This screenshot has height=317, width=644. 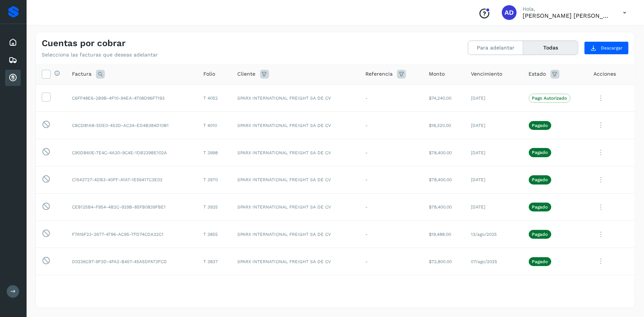 What do you see at coordinates (132, 153) in the screenshot?
I see `td: C90DB60E-7E4C-4A30-9C4E-1DB239BE102A` at bounding box center [132, 153].